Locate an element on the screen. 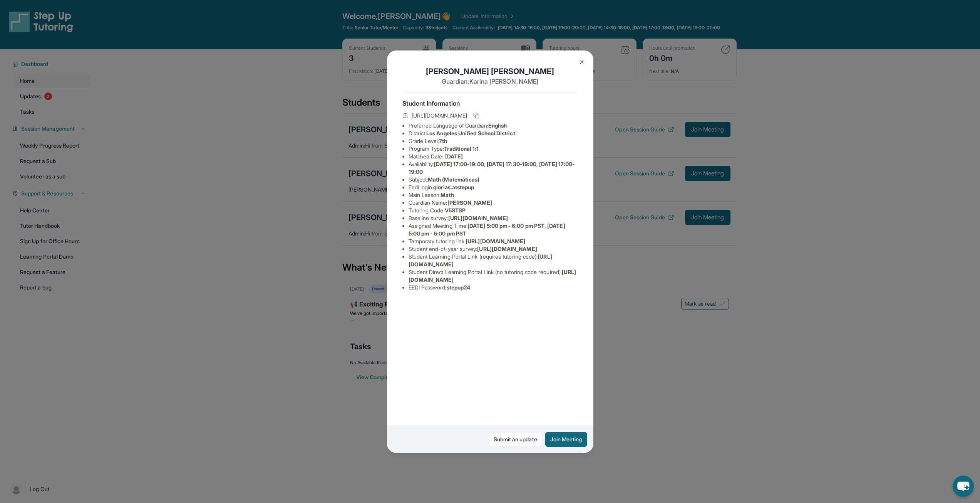  span: glorias.atstepup is located at coordinates (453, 186).